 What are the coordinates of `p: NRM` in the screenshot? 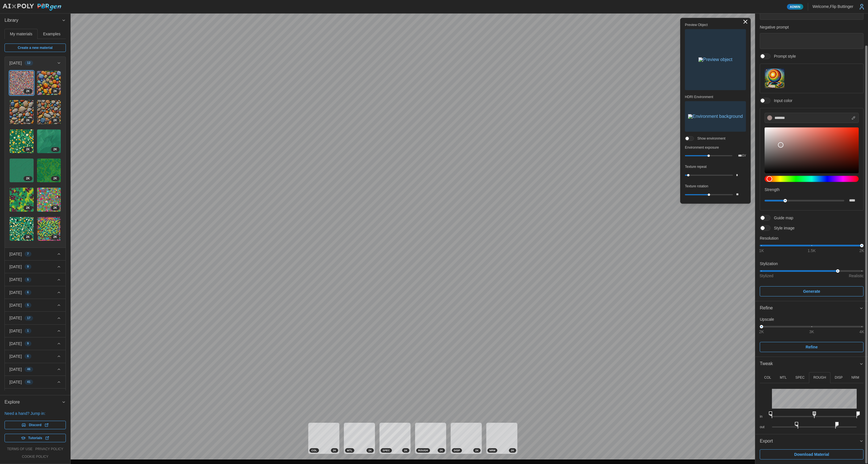 It's located at (855, 378).